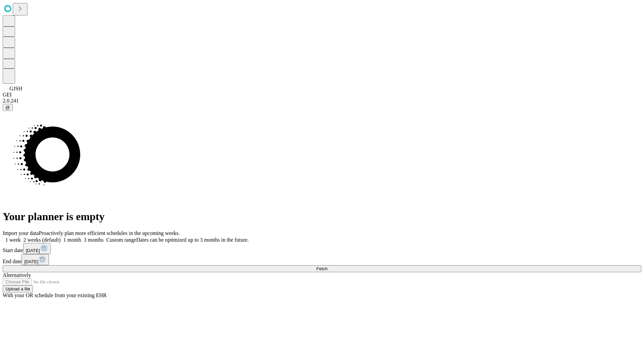  What do you see at coordinates (18, 289) in the screenshot?
I see `button: Upload a file` at bounding box center [18, 289].